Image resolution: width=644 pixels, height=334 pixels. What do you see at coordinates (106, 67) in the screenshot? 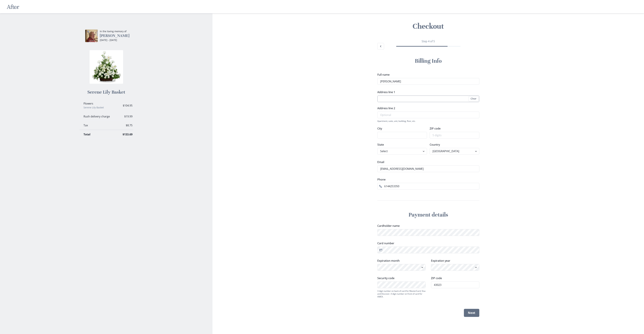
I see `img: Photo of Serene Lily Basket` at bounding box center [106, 67].